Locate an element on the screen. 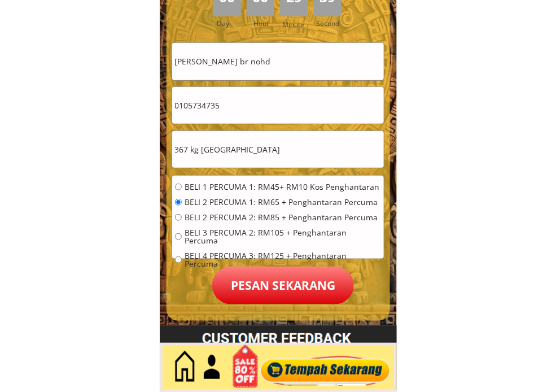  span: BELI 2 PERCUMA 2: RM85 + Penghantaran Percuma is located at coordinates (283, 218).